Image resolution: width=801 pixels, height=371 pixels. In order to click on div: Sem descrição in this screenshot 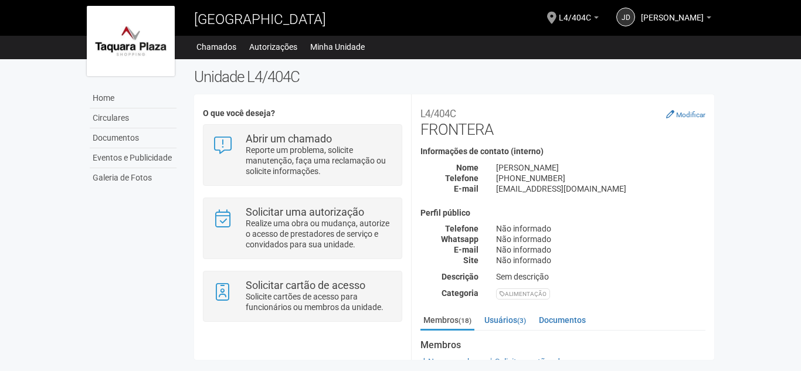, I will do `click(600, 277)`.